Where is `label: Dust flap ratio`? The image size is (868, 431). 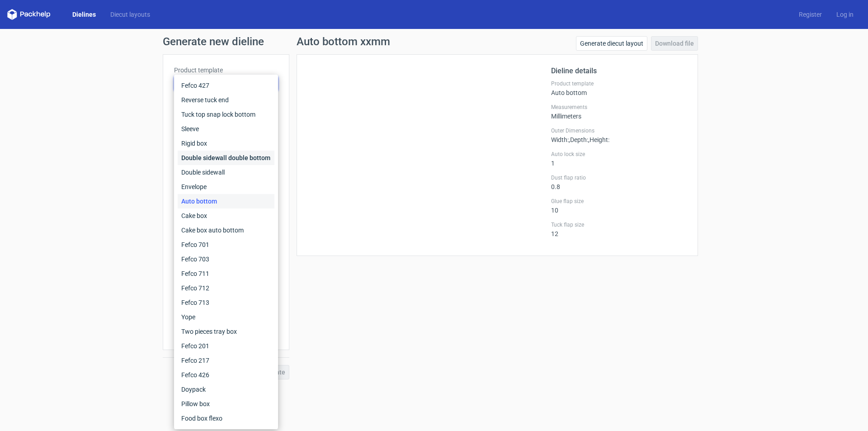
label: Dust flap ratio is located at coordinates (619, 178).